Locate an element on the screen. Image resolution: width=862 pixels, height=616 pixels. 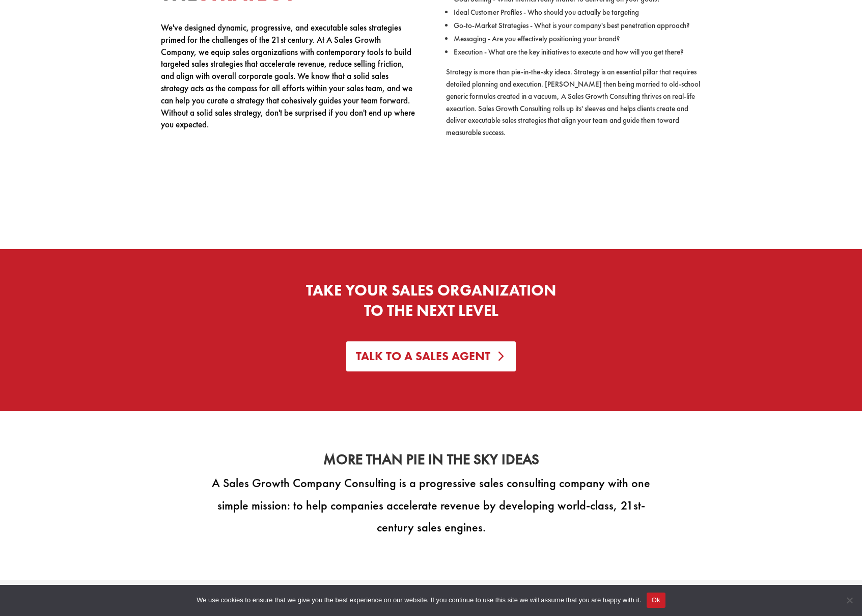
h3: More Than Pie In The Sky Ideas is located at coordinates (432, 462).